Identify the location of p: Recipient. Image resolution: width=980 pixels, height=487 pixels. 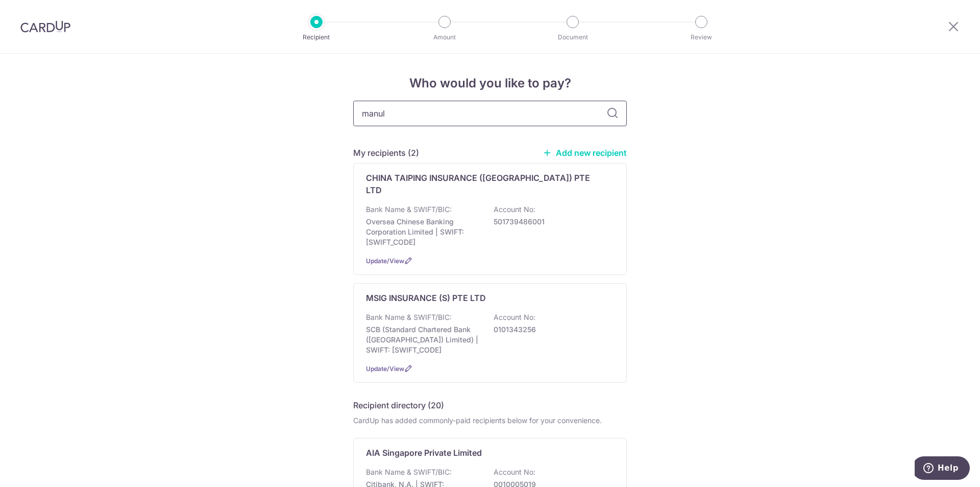
(317, 37).